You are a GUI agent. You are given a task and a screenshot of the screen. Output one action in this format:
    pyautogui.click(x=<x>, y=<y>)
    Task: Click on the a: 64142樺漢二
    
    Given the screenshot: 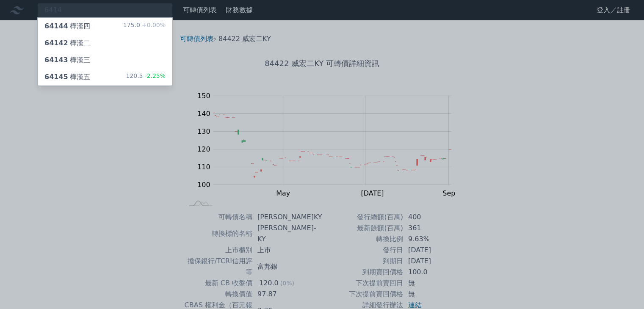 What is the action you would take?
    pyautogui.click(x=105, y=43)
    